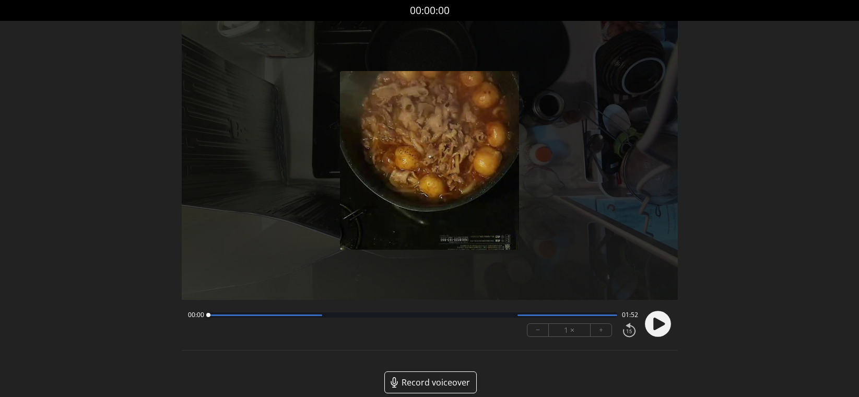  I want to click on a: 00:00:00, so click(430, 10).